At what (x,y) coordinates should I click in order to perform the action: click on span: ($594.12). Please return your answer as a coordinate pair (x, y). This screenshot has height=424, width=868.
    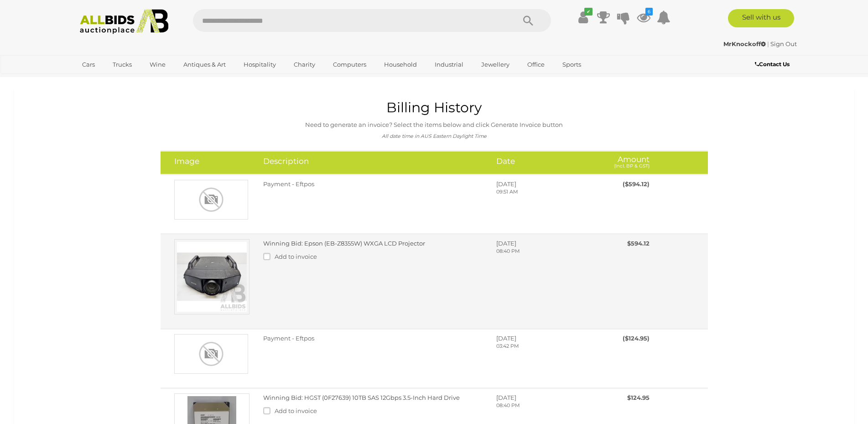
    Looking at the image, I should click on (636, 184).